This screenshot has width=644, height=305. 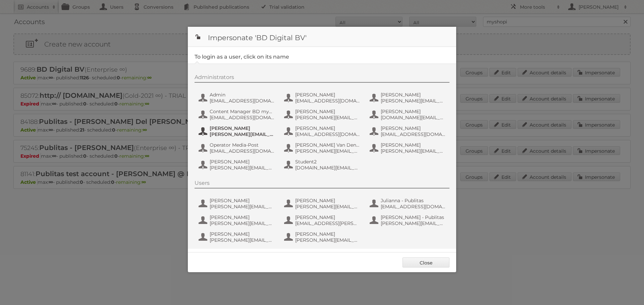 I want to click on a: Close, so click(x=426, y=262).